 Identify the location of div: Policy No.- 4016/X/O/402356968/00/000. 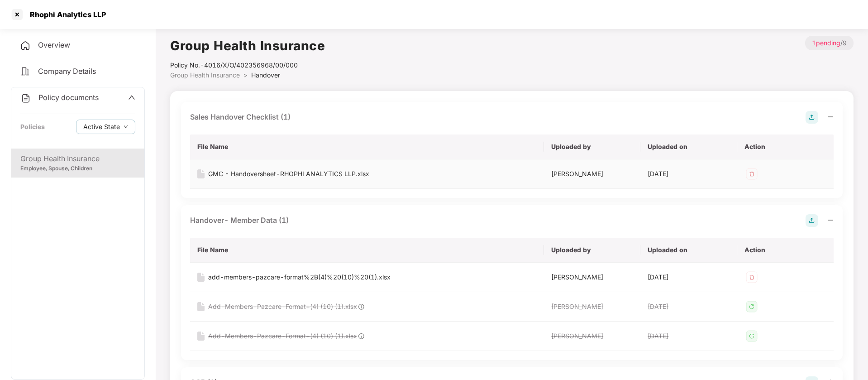
(247, 65).